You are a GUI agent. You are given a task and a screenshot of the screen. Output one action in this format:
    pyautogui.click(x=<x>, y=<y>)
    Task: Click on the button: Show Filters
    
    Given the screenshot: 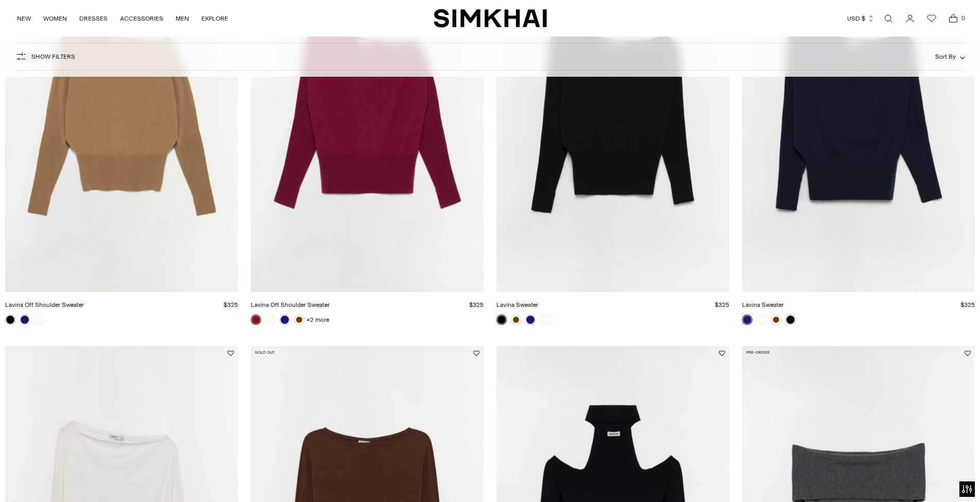 What is the action you would take?
    pyautogui.click(x=45, y=56)
    